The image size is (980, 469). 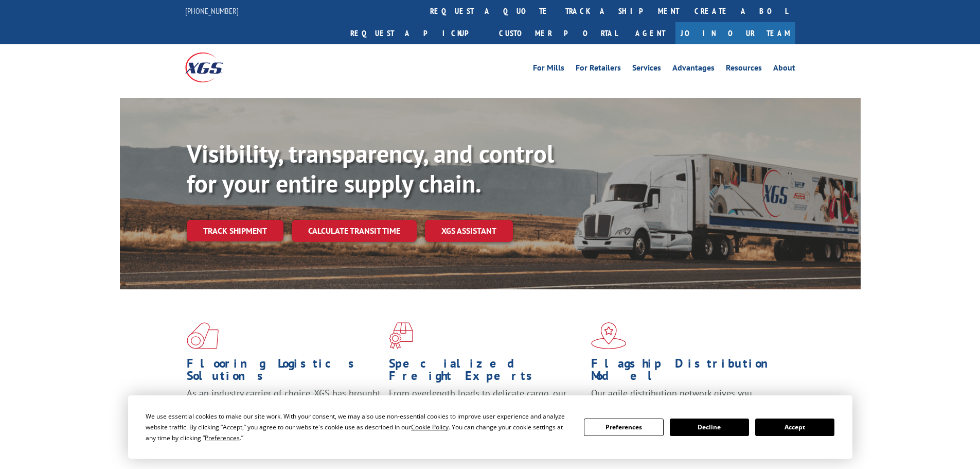 I want to click on p: From overlength loads to delicate cargo, our experienced staff knows the best way to move your fr..., so click(x=486, y=410).